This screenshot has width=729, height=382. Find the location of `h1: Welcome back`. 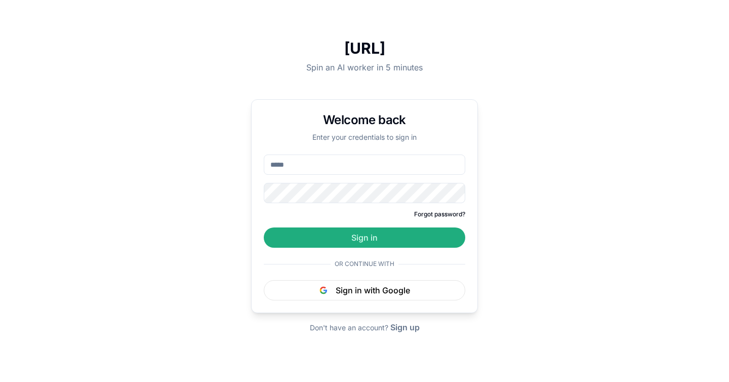

h1: Welcome back is located at coordinates (365, 120).